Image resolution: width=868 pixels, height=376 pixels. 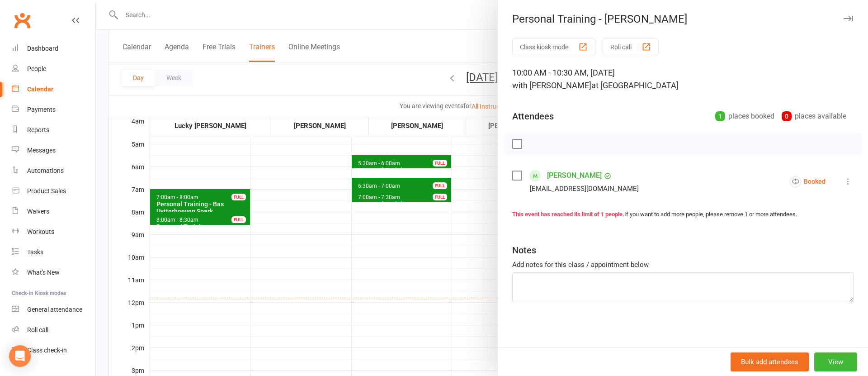 What do you see at coordinates (533, 116) in the screenshot?
I see `div: Attendees` at bounding box center [533, 116].